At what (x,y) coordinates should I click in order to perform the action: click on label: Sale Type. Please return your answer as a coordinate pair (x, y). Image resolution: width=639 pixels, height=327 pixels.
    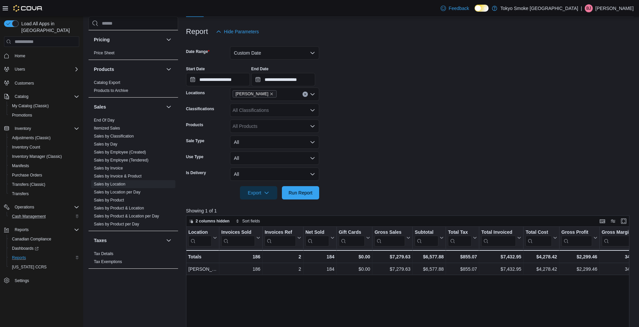
    Looking at the image, I should click on (195, 141).